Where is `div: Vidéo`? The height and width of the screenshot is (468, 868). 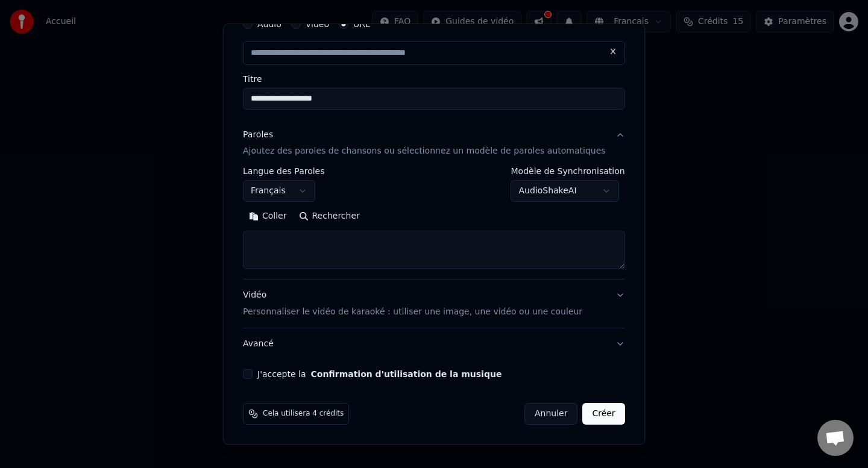 div: Vidéo is located at coordinates (412, 304).